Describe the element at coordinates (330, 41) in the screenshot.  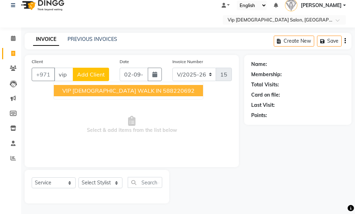
I see `button: Save` at that location.